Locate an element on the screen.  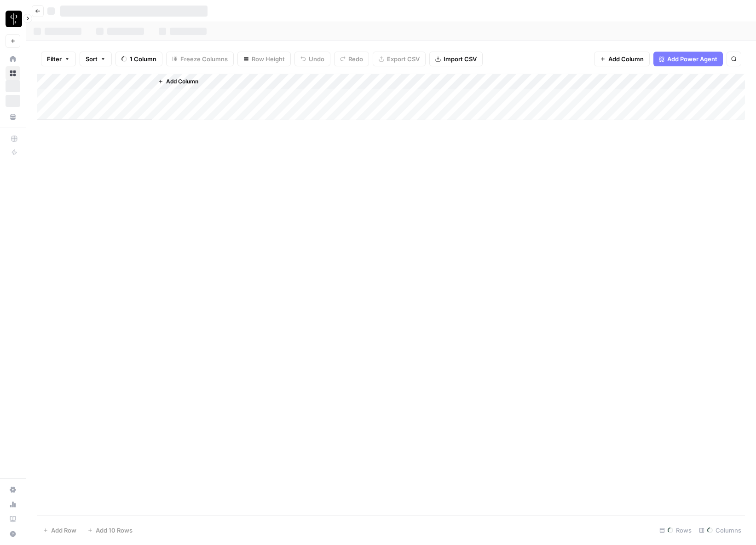
button: 1 Column is located at coordinates (139, 59).